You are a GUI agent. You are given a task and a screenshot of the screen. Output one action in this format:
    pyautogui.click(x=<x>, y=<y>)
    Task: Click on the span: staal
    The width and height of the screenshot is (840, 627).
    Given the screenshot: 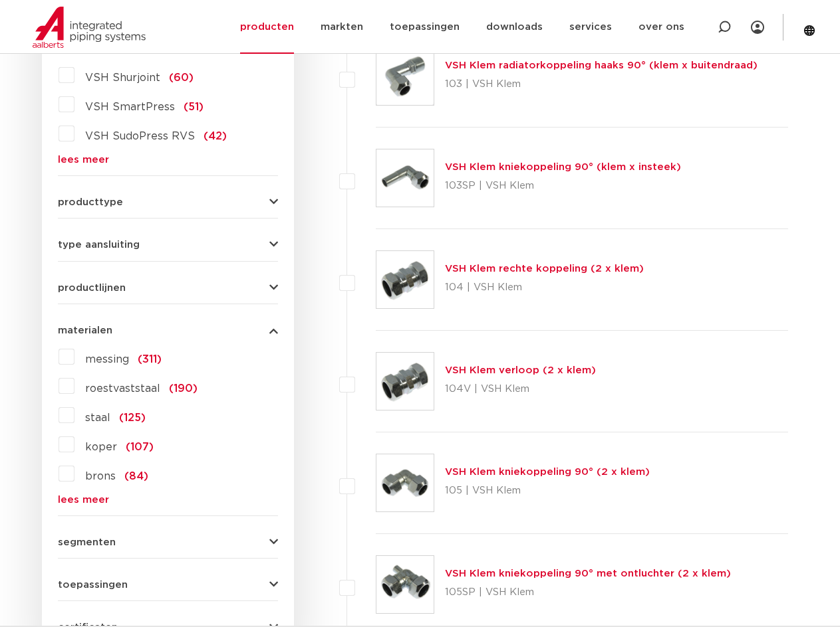 What is the action you would take?
    pyautogui.click(x=98, y=418)
    